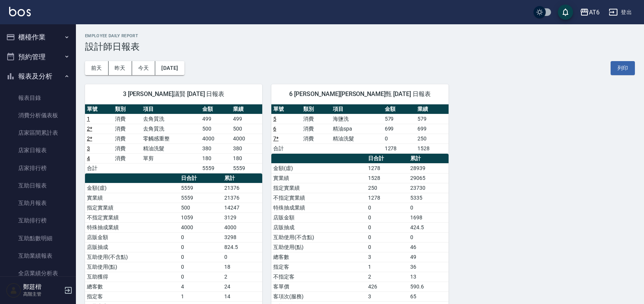 Image resolution: width=644 pixels, height=304 pixels. Describe the element at coordinates (132, 247) in the screenshot. I see `td: 店販抽成` at that location.